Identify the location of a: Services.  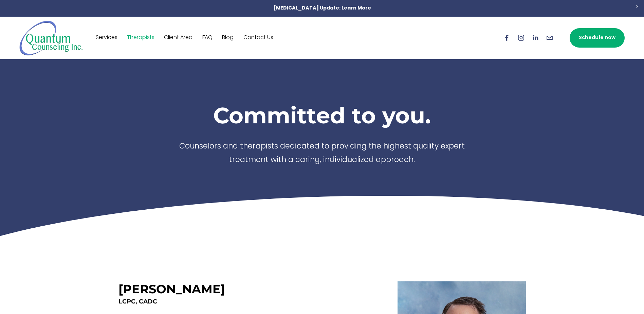
(107, 38).